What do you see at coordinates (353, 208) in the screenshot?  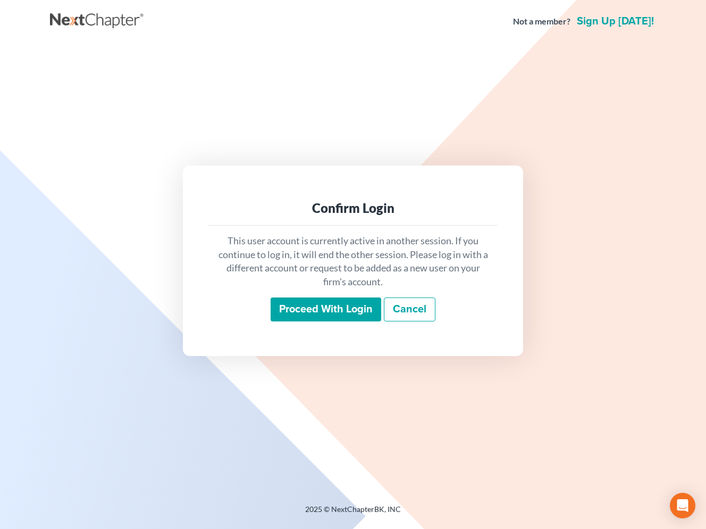 I see `div: Confirm Login` at bounding box center [353, 208].